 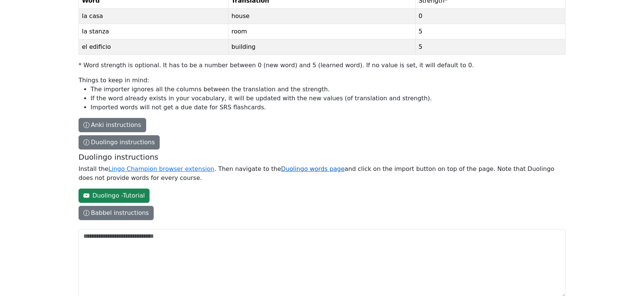 What do you see at coordinates (328, 107) in the screenshot?
I see `li: Imported words will not get a due date for SRS flashcards.` at bounding box center [328, 107].